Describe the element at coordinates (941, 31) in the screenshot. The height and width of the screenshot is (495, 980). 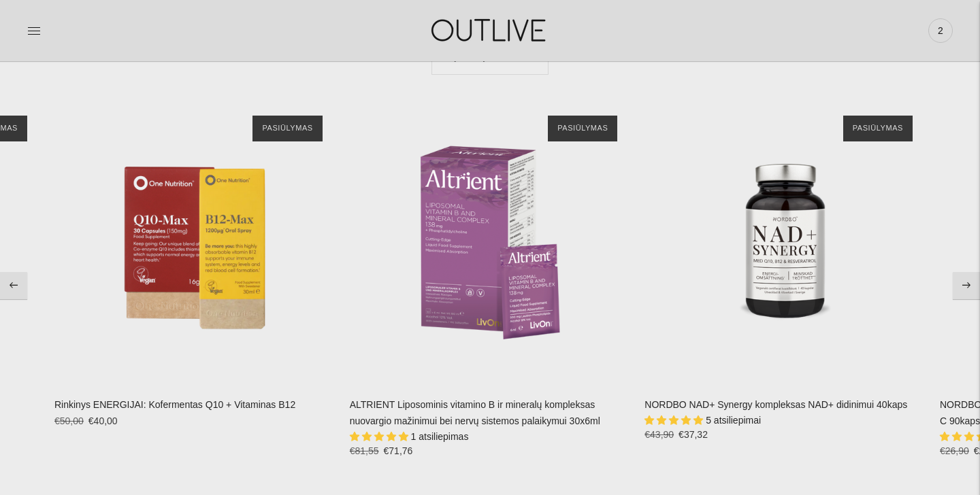
I see `span: 2` at that location.